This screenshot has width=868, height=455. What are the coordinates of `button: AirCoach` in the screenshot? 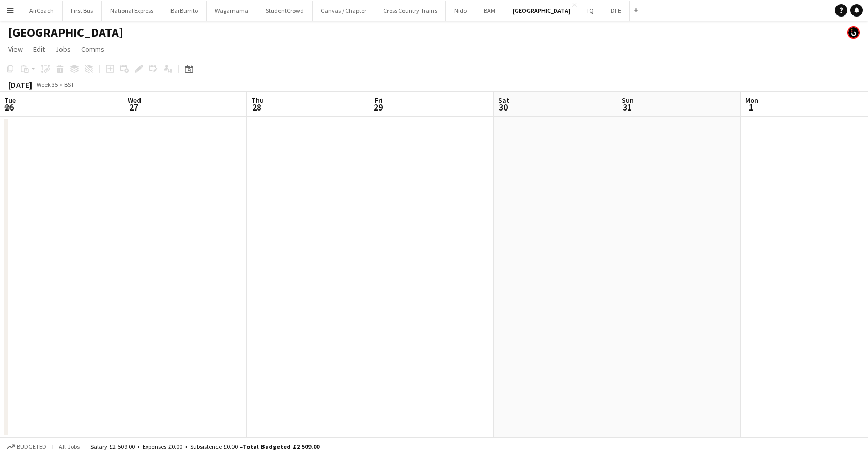 It's located at (42, 10).